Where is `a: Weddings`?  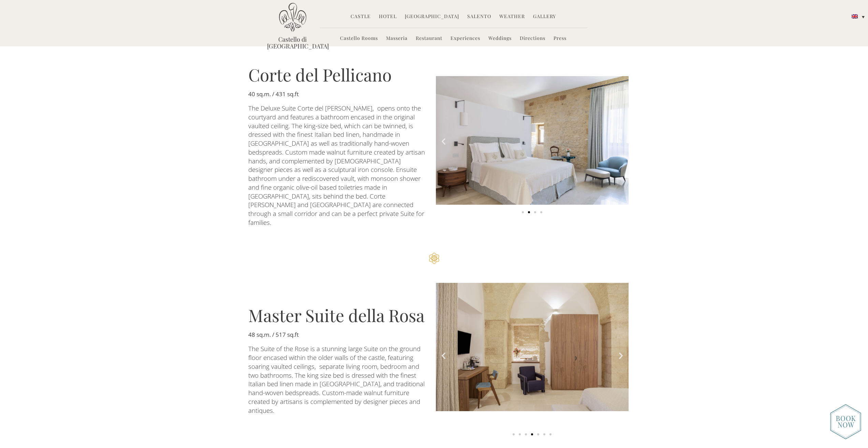
a: Weddings is located at coordinates (500, 38).